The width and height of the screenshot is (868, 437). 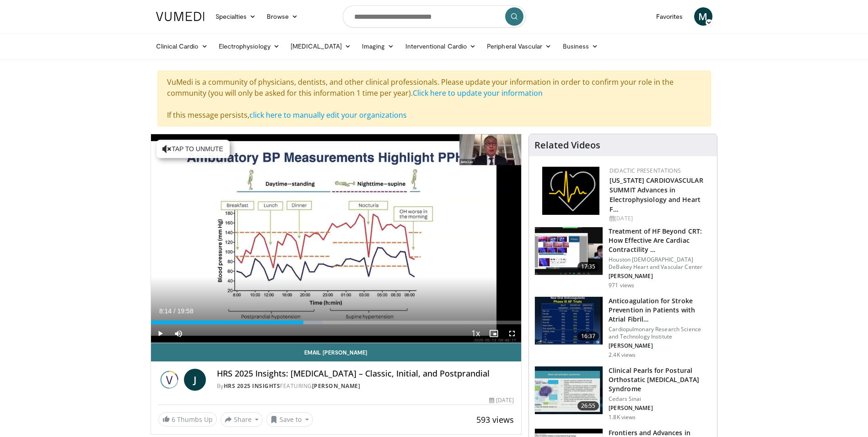 I want to click on img: 3ad4d35d-aec0-4f6f-92b5-b13a50214c7d.150x105_q85_crop-smart_upscale.jpg, so click(x=569, y=251).